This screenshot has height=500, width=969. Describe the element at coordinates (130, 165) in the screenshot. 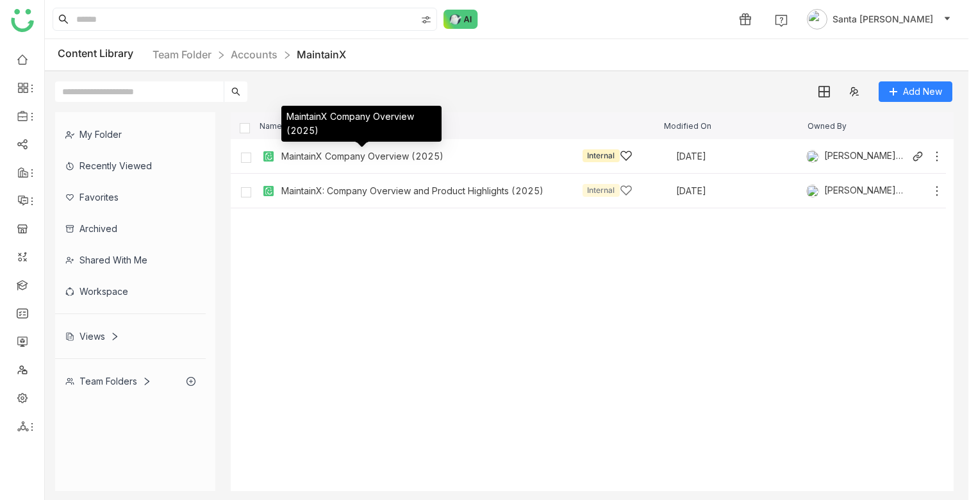

I see `div: Recently Viewed` at that location.